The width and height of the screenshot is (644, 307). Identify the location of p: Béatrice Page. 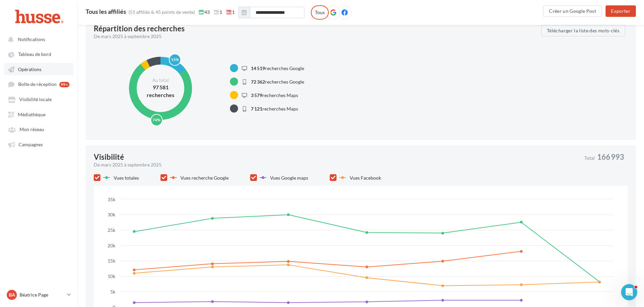
(42, 295).